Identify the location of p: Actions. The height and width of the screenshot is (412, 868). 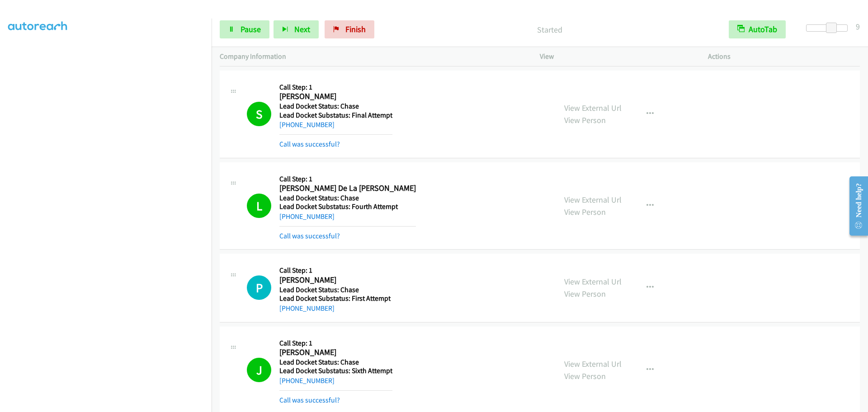
(784, 56).